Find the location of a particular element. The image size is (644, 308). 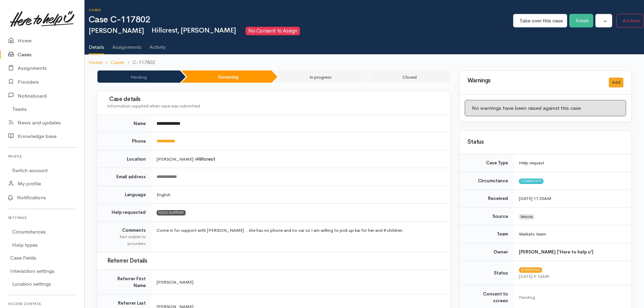

button: Finish is located at coordinates (581, 21).